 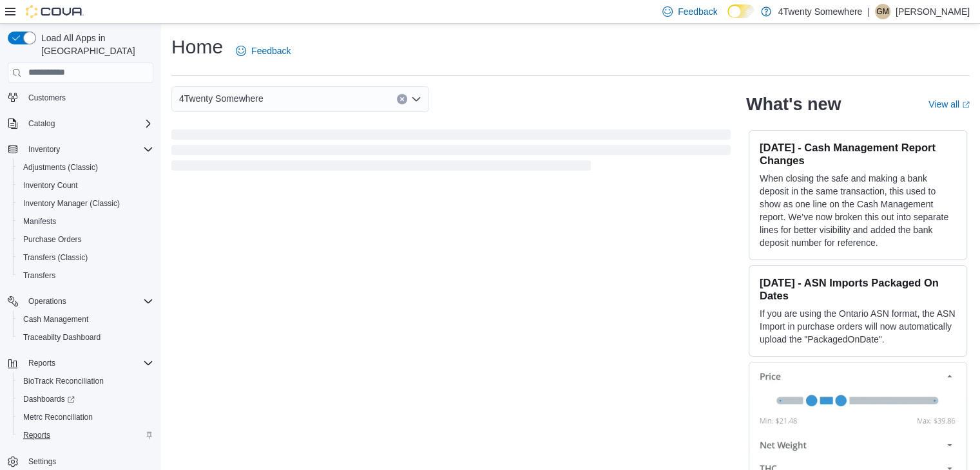 I want to click on a: Traceabilty Dashboard, so click(x=62, y=337).